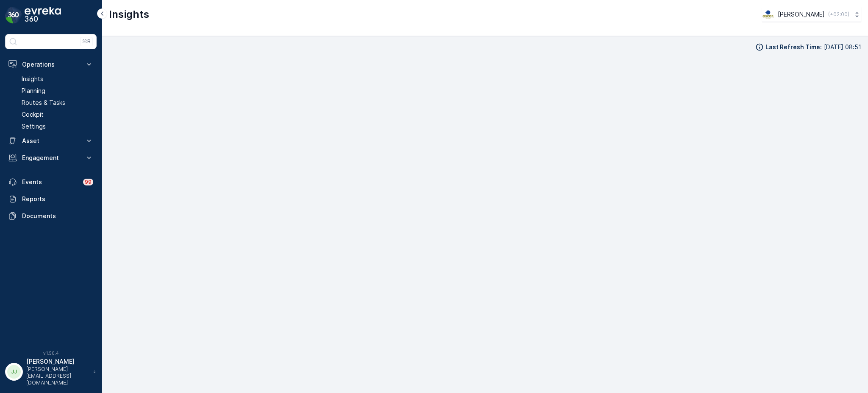  Describe the element at coordinates (838, 14) in the screenshot. I see `p: ( +02:00 )` at that location.